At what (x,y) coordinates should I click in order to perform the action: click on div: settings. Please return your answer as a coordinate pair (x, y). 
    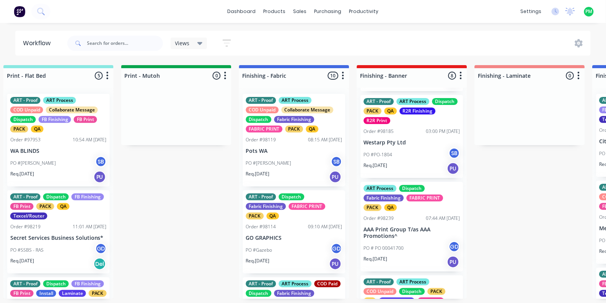
    Looking at the image, I should click on (531, 11).